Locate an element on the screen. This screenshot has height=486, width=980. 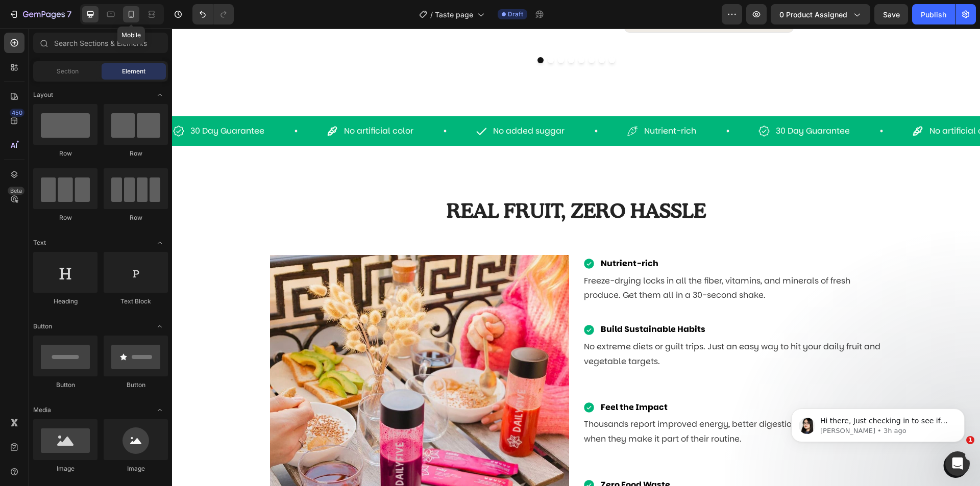
span: Button is located at coordinates (42, 326).